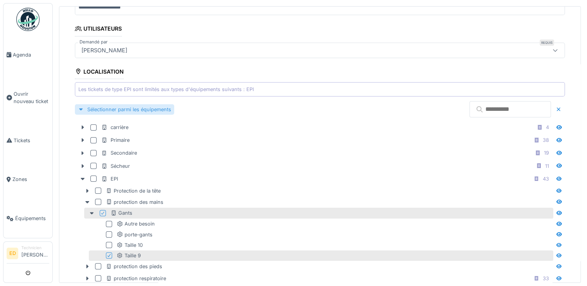 This screenshot has height=286, width=587. Describe the element at coordinates (115, 127) in the screenshot. I see `div: carrière` at that location.